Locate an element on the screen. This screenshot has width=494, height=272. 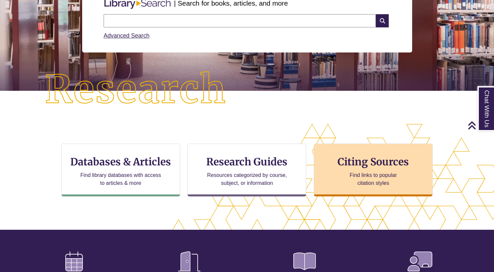
i: Search is located at coordinates (382, 21).